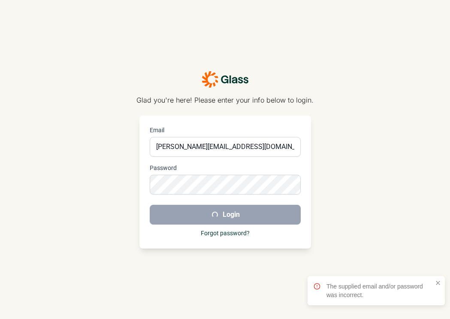 Image resolution: width=450 pixels, height=319 pixels. Describe the element at coordinates (225, 233) in the screenshot. I see `a: Forgot password?` at that location.